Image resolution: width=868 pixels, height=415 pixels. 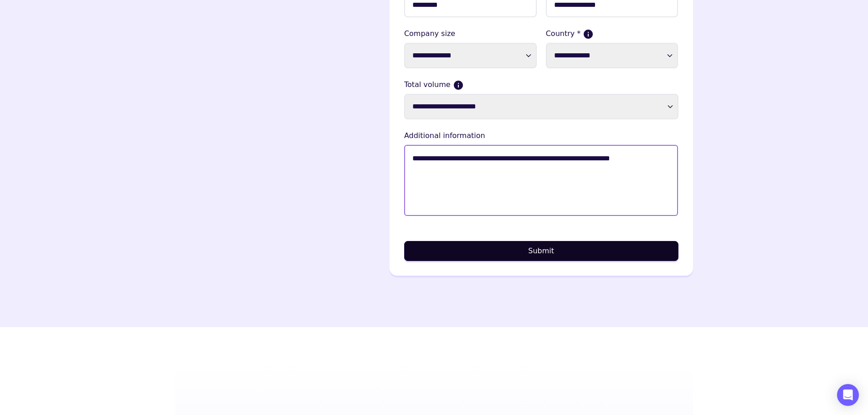 I want to click on button: Submit, so click(x=541, y=251).